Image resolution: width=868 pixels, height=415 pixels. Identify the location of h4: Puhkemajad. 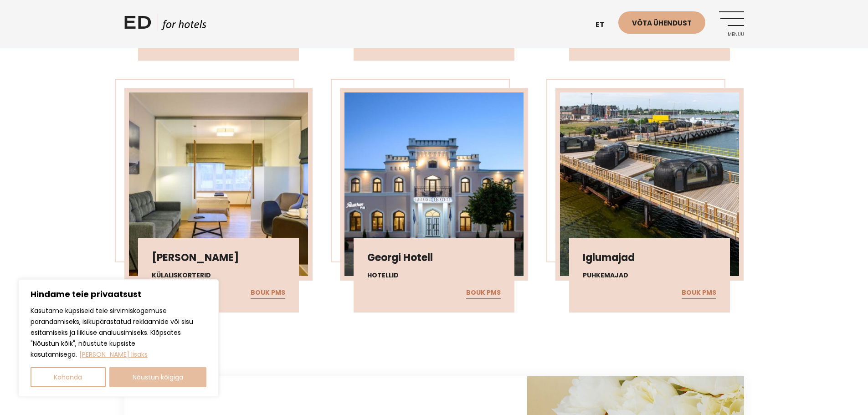
(650, 275).